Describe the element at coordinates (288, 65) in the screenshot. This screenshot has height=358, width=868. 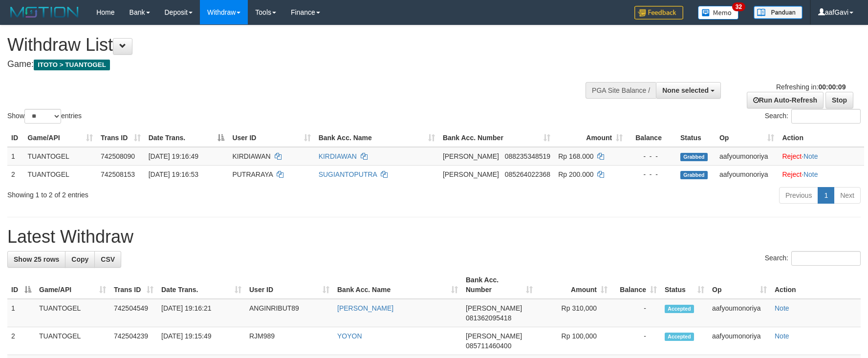
I see `h4: Game:` at that location.